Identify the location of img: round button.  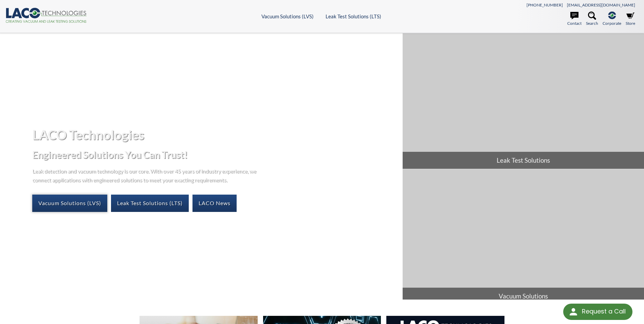
(573, 312).